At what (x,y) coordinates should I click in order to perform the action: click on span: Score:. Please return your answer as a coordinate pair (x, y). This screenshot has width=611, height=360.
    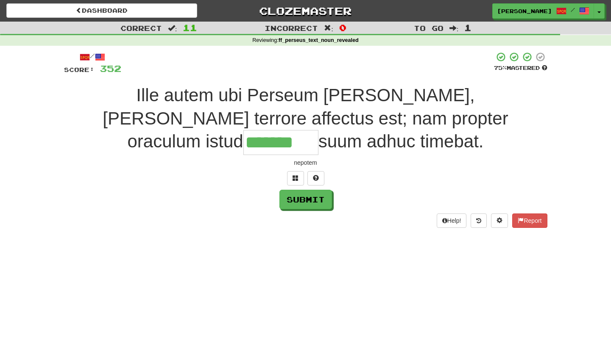
    Looking at the image, I should click on (79, 70).